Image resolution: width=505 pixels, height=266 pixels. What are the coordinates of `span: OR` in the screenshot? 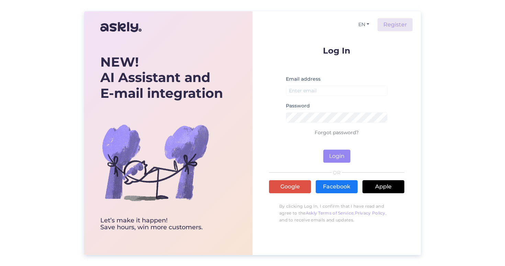 It's located at (337, 173).